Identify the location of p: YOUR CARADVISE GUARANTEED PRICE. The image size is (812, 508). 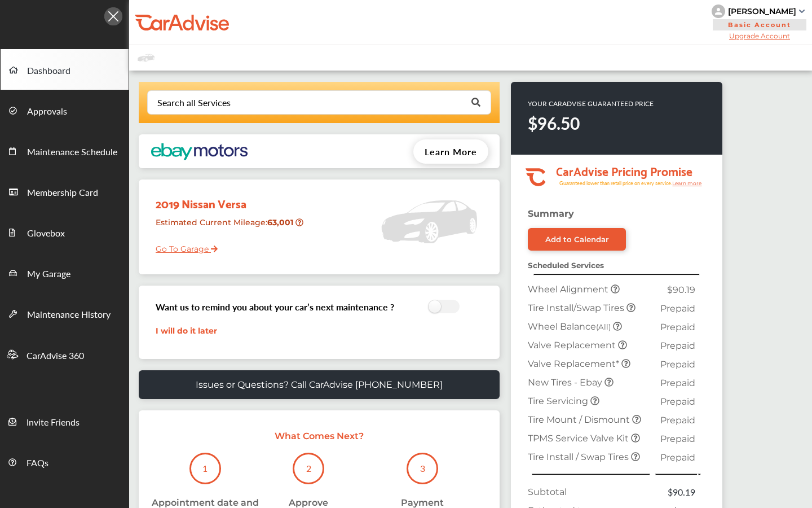
(590, 103).